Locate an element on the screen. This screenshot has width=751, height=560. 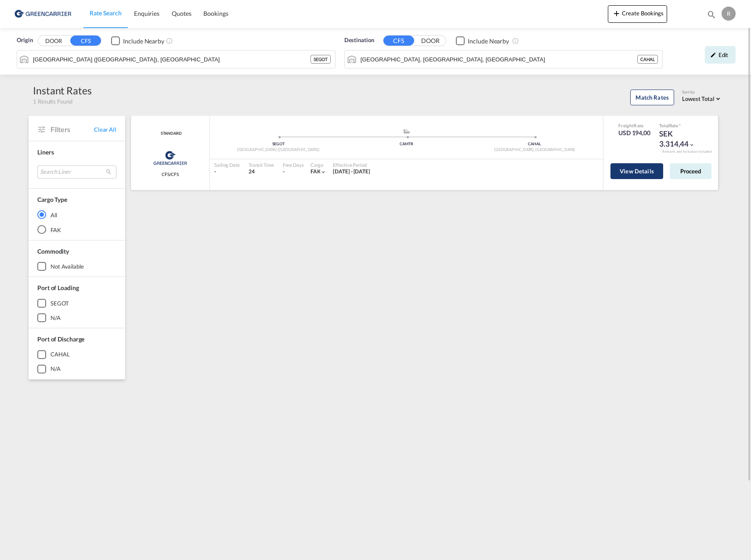
md-checkbox: SEGOT is located at coordinates (77, 304).